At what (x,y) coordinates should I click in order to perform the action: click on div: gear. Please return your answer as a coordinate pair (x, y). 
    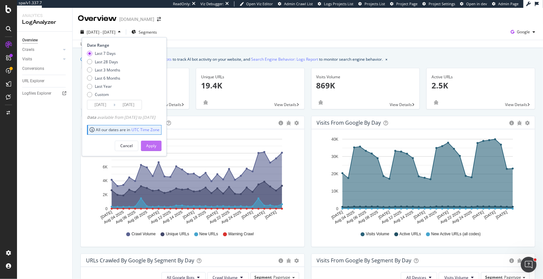
    Looking at the image, I should click on (297, 261).